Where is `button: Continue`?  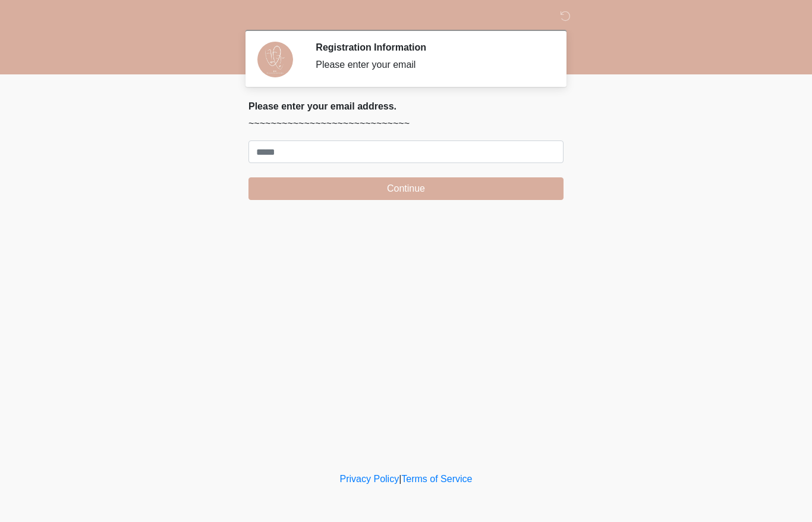 button: Continue is located at coordinates (406, 188).